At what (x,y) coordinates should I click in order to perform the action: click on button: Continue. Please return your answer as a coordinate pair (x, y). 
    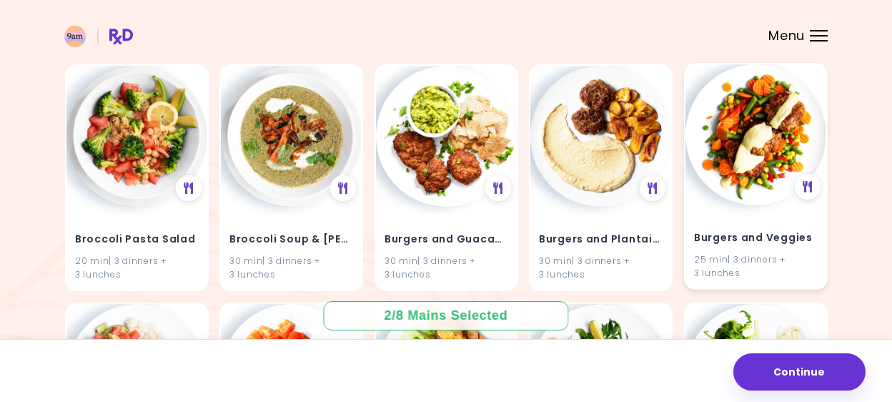
    Looking at the image, I should click on (799, 372).